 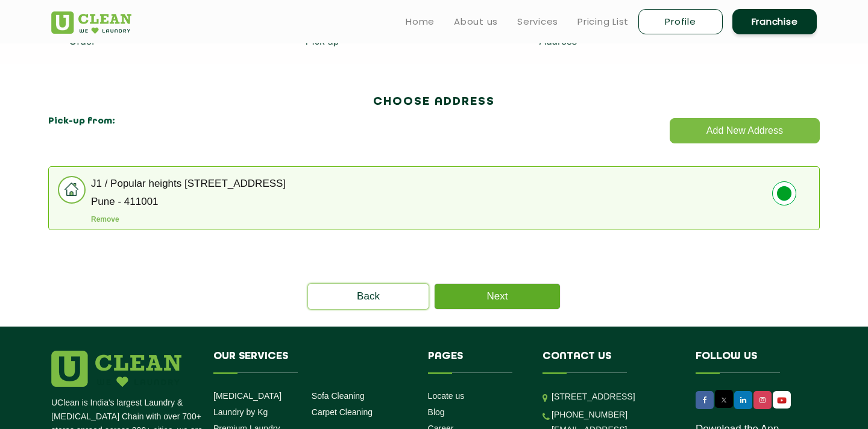 What do you see at coordinates (476, 21) in the screenshot?
I see `a: About us` at bounding box center [476, 21].